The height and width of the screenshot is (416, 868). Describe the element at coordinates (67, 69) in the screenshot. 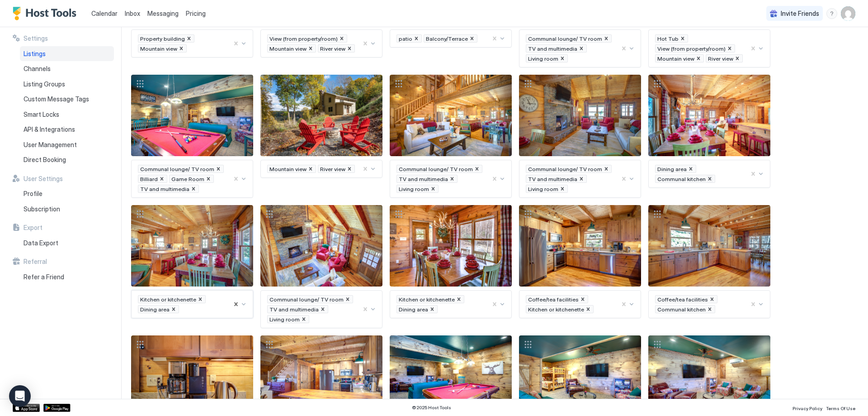

I see `a: Channels` at that location.